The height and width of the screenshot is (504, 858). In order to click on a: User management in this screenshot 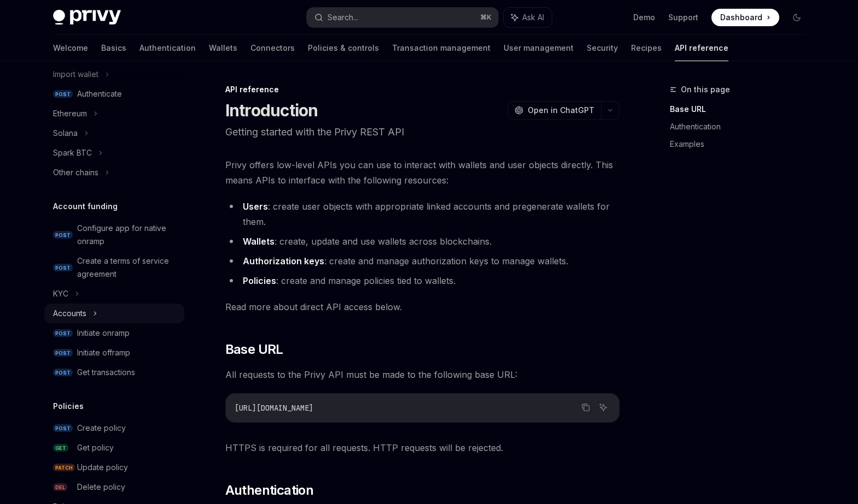, I will do `click(539, 48)`.